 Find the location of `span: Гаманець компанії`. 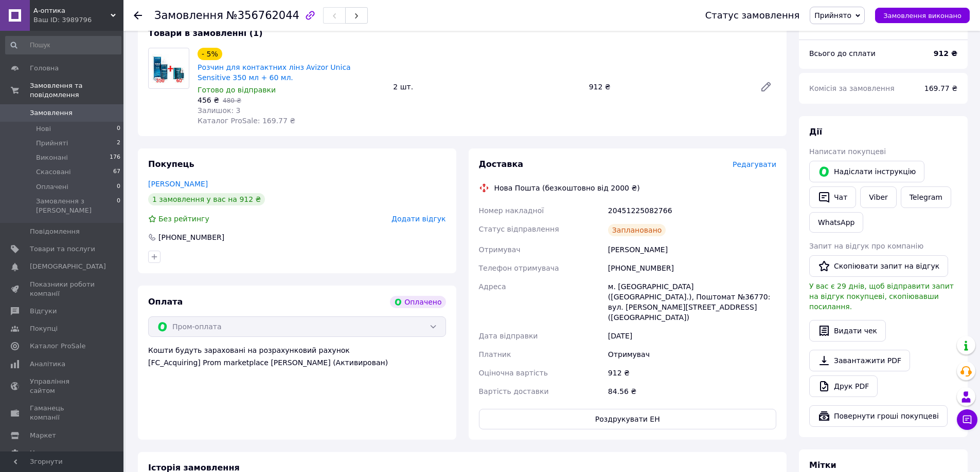

span: Гаманець компанії is located at coordinates (62, 413).